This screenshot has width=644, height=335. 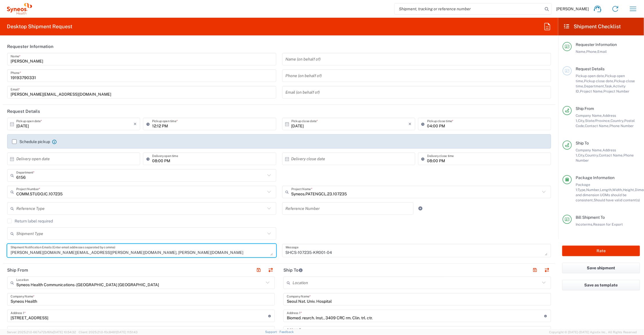 I want to click on span: Ship To, so click(x=582, y=143).